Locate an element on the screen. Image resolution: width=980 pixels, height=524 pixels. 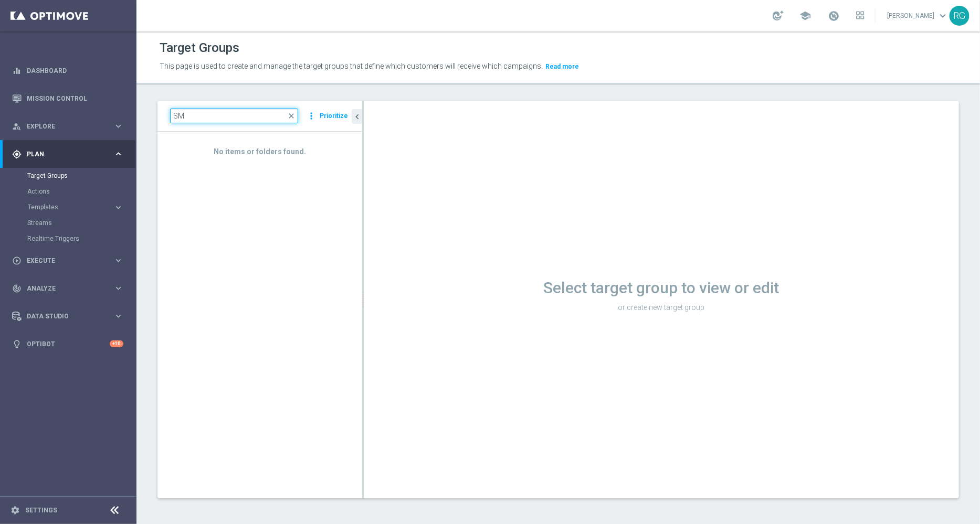
div: Explore is located at coordinates (62, 127).